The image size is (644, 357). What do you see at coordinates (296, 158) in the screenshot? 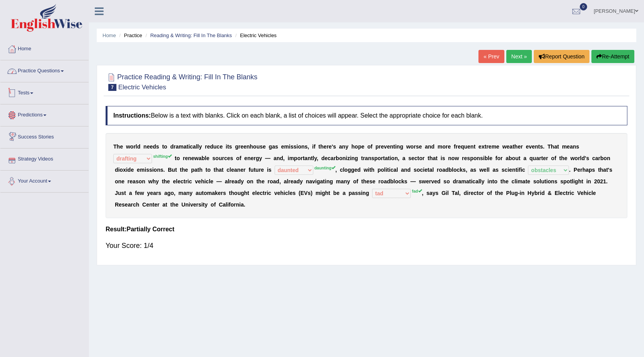
I see `b: p` at bounding box center [296, 158].